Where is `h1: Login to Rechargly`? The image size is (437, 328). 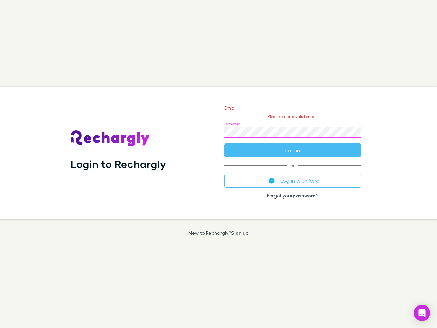
h1: Login to Rechargly is located at coordinates (118, 164).